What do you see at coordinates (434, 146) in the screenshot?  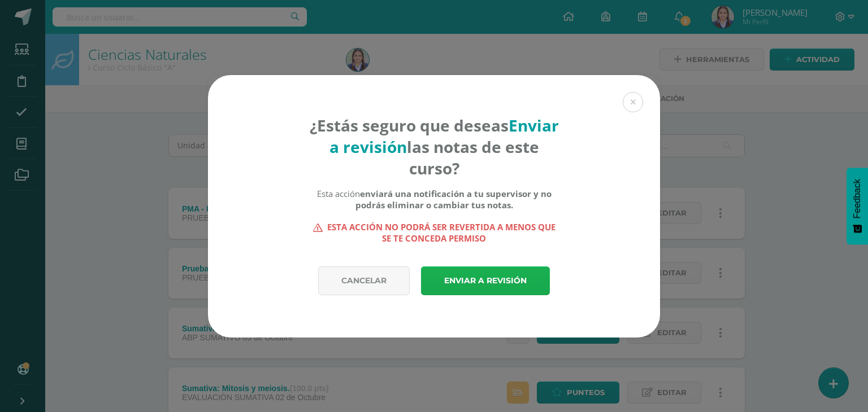 I see `h4: ¿Estás seguro que deseas las notas de este curso?` at bounding box center [434, 146].